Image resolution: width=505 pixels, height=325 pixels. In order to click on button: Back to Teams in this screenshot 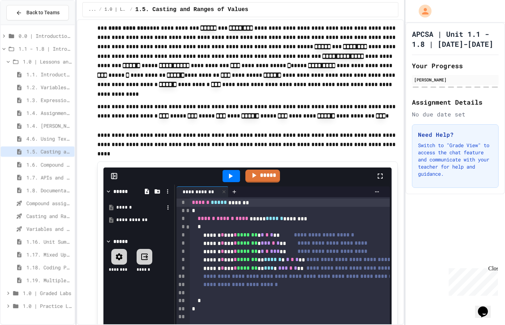, I will do `click(37, 12)`.